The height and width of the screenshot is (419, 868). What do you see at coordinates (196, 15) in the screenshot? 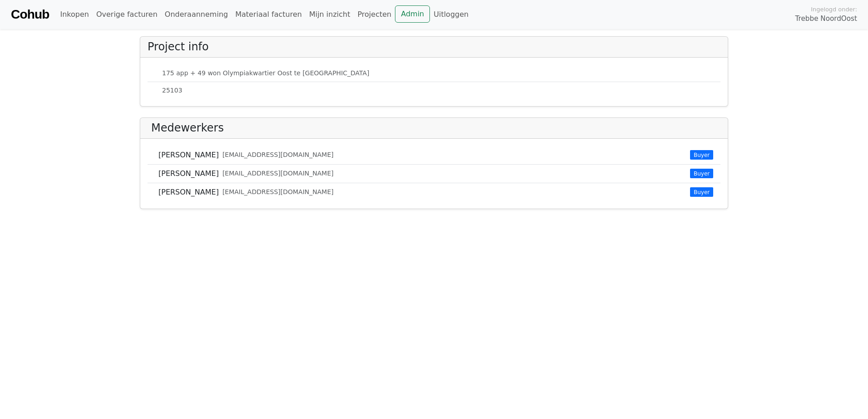
I see `a: Onderaanneming` at bounding box center [196, 15].